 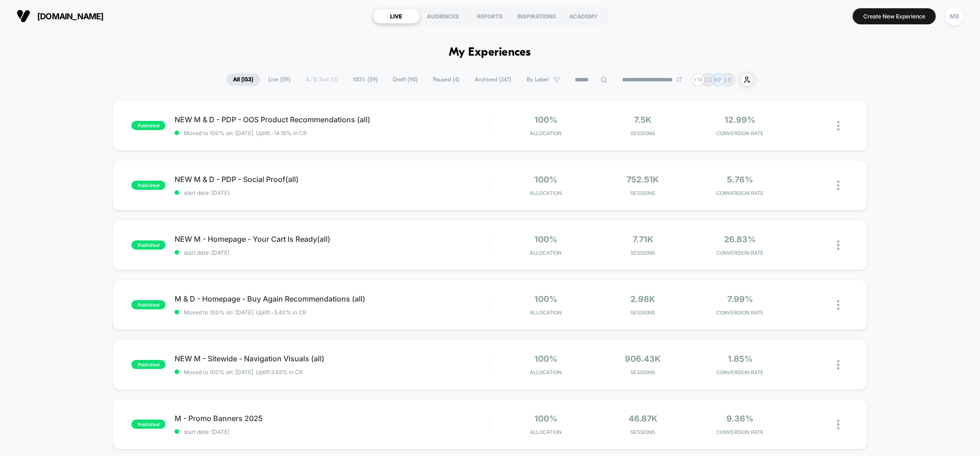 What do you see at coordinates (643, 358) in the screenshot?
I see `span: 906.43k` at bounding box center [643, 358].